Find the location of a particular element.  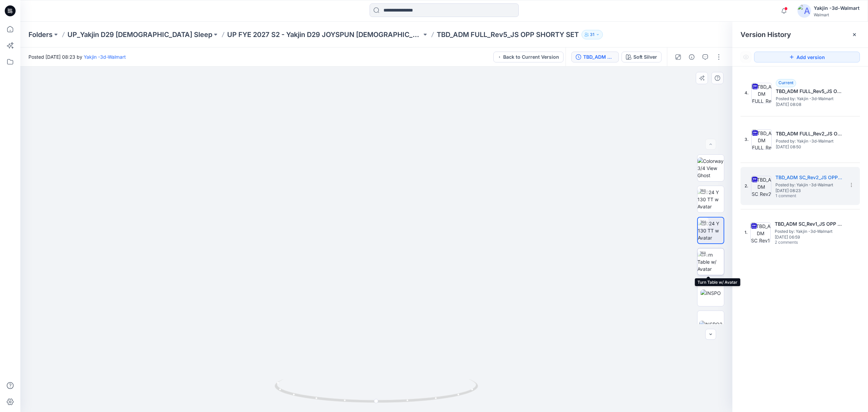

img: Colorway 3/4 View Ghost is located at coordinates (711, 168).